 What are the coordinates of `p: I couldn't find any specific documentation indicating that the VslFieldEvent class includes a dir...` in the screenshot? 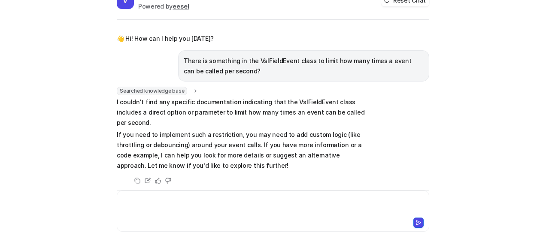 It's located at (242, 113).